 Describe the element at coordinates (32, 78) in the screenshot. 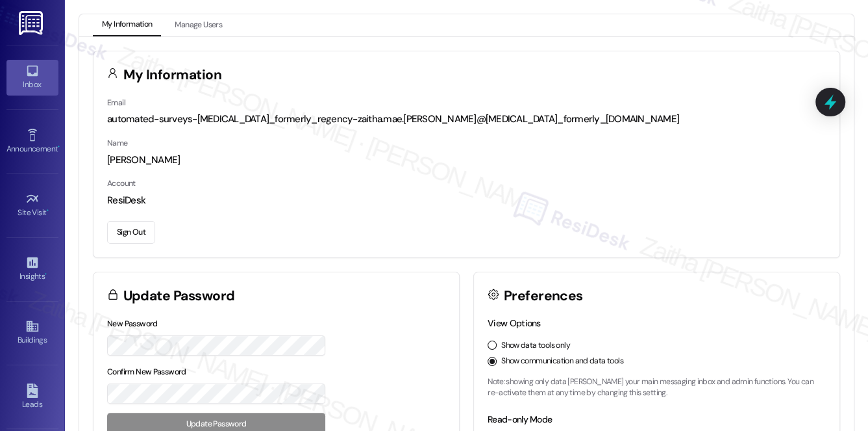

I see `a: Inbox` at that location.